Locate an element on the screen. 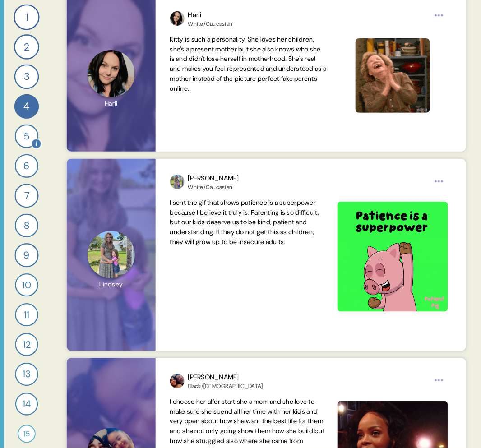 This screenshot has width=481, height=448. span: I choose her alfor start she a mom and she love to make sure she spend all her time with her kids... is located at coordinates (248, 421).